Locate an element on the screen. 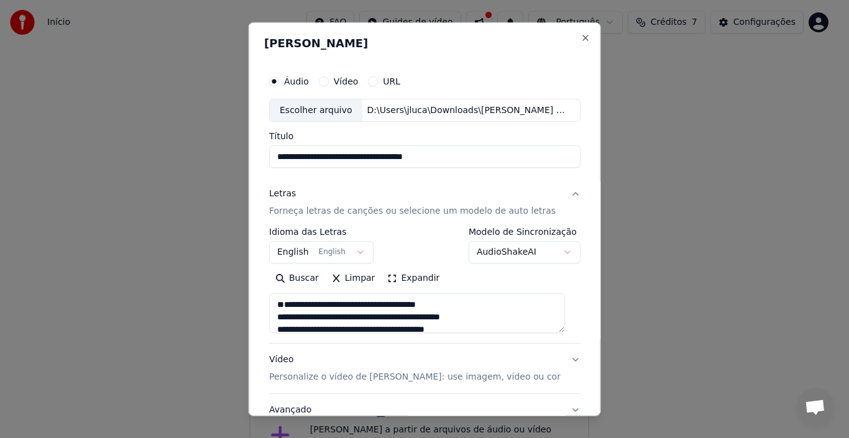  div: Escolher arquivo is located at coordinates (316, 110).